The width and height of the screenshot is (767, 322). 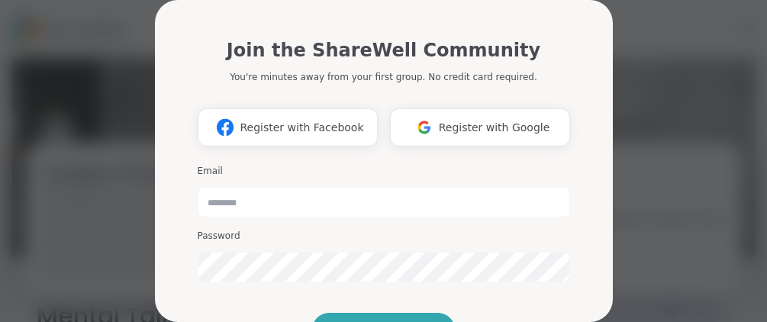 I want to click on span: Register with Facebook, so click(x=301, y=127).